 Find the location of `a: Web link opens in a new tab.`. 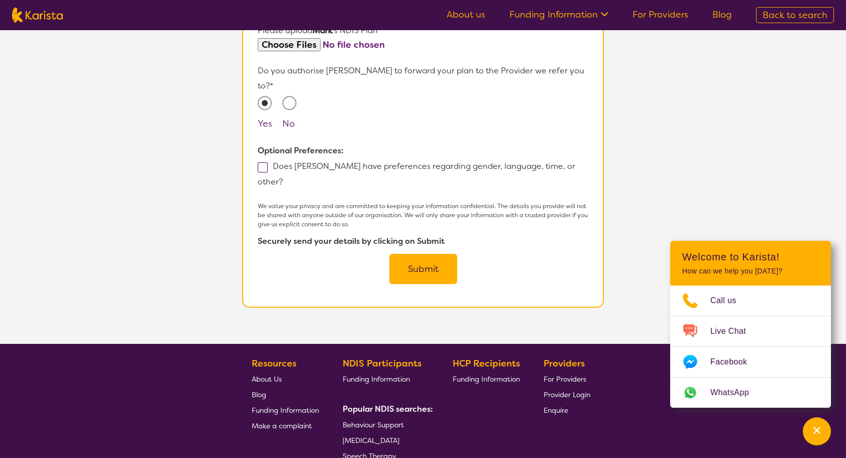

a: Web link opens in a new tab. is located at coordinates (751, 392).